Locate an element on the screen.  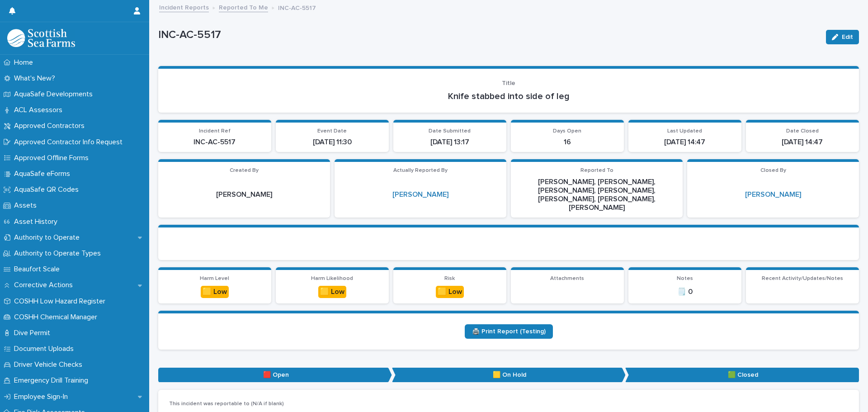
span: Notes is located at coordinates (685, 279).